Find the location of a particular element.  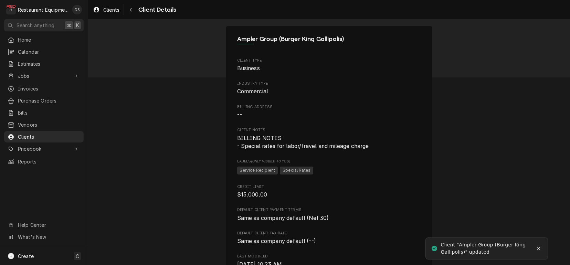

span: Home is located at coordinates (49, 40).